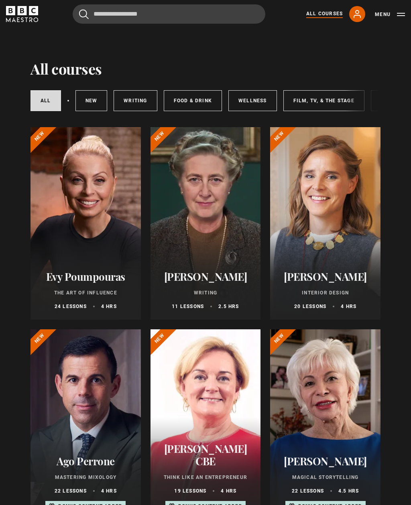 This screenshot has height=505, width=411. What do you see at coordinates (169, 14) in the screenshot?
I see `input: Search` at bounding box center [169, 14].